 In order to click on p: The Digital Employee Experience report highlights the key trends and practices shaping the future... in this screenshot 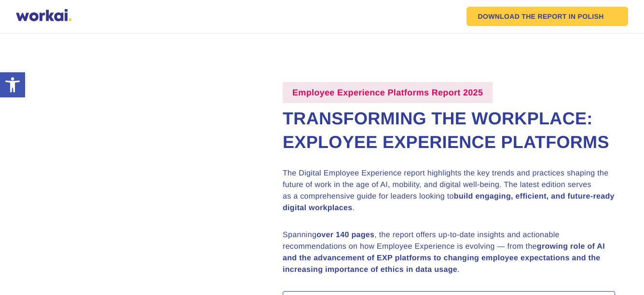, I will do `click(449, 191)`.